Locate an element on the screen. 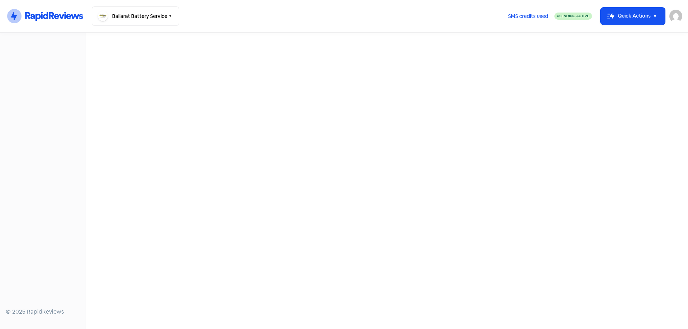 The image size is (688, 329). button: Ballarat Battery Service is located at coordinates (135, 16).